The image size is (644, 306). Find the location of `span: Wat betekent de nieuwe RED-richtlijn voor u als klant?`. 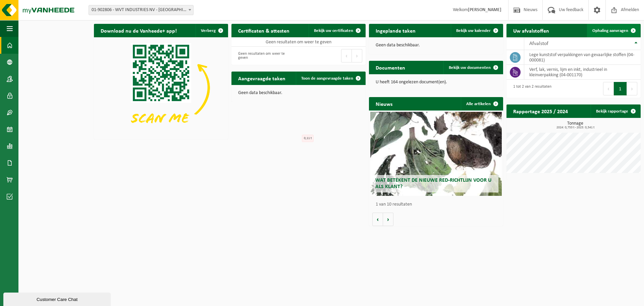

span: Wat betekent de nieuwe RED-richtlijn voor u als klant? is located at coordinates (433, 183).